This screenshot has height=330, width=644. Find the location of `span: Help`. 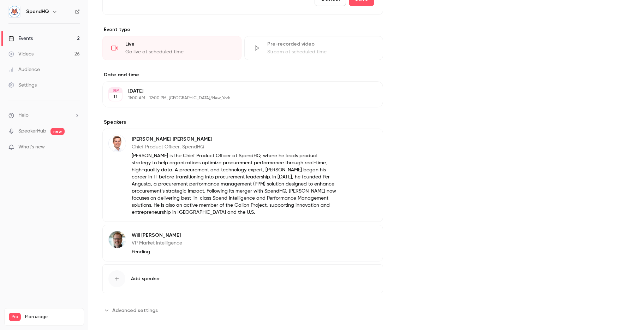

span: Help is located at coordinates (23, 115).